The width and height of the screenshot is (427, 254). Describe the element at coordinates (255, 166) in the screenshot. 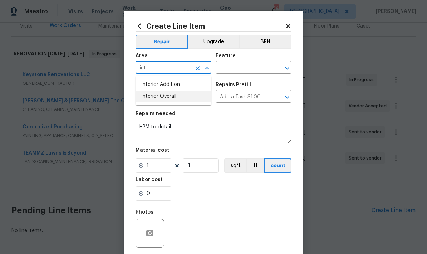

I see `button: ft` at that location.